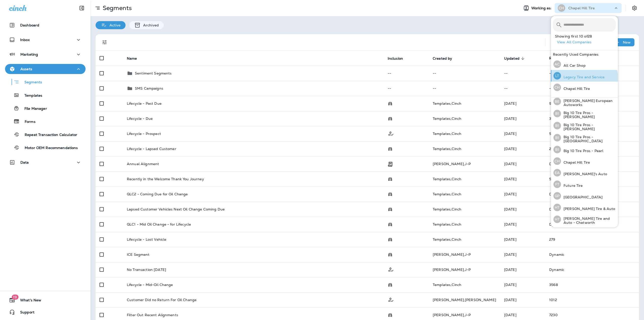 This screenshot has width=644, height=320. I want to click on td: 2106, so click(592, 149).